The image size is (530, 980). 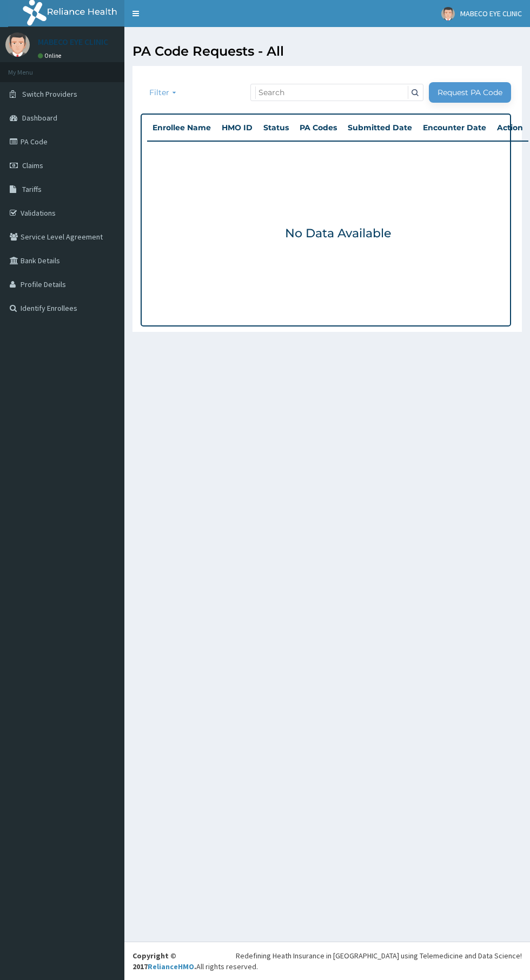 What do you see at coordinates (454, 128) in the screenshot?
I see `span: Encounter Date` at bounding box center [454, 128].